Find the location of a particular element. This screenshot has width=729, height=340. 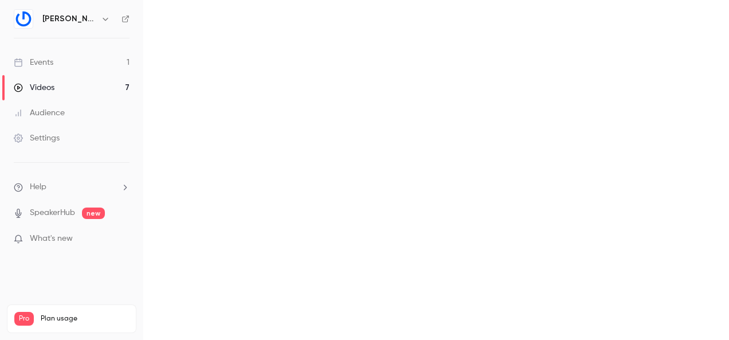

div: Settings is located at coordinates (37, 138).